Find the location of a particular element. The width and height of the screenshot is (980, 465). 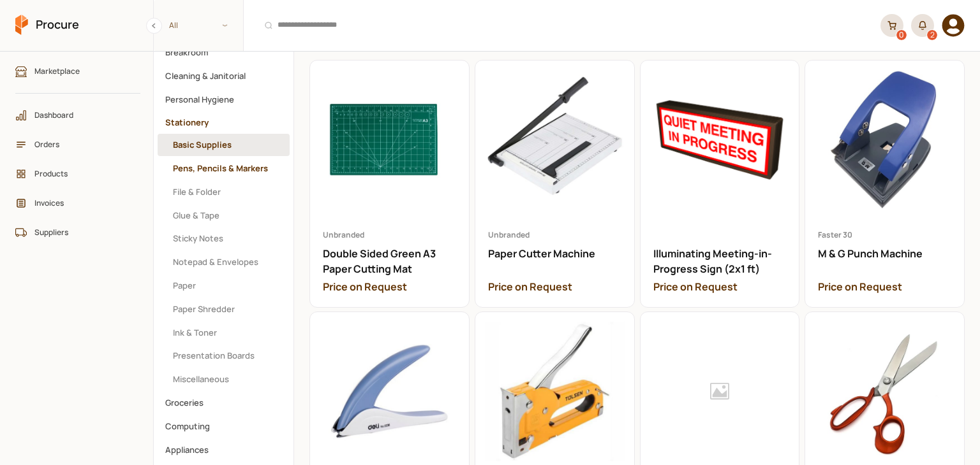

span: Procure is located at coordinates (57, 25).